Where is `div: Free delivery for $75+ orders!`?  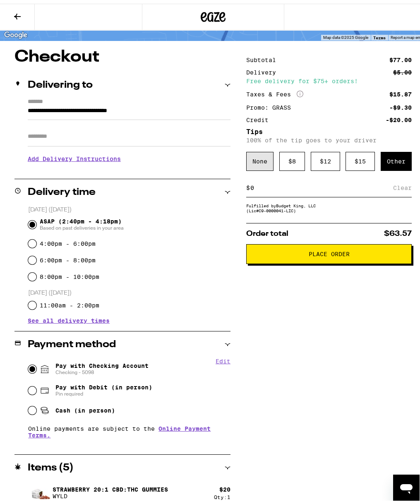
div: Free delivery for $75+ orders! is located at coordinates (329, 77).